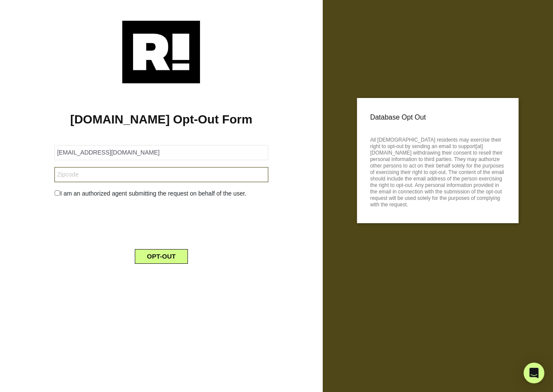  I want to click on button: OPT-OUT, so click(161, 256).